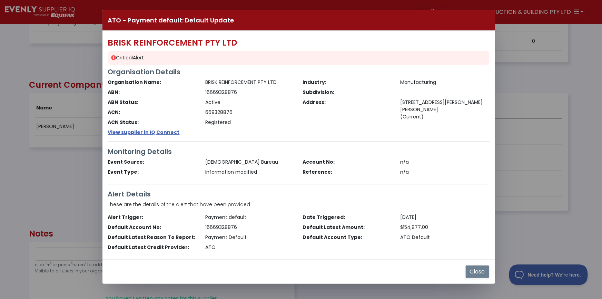 This screenshot has width=602, height=299. Describe the element at coordinates (299, 151) in the screenshot. I see `h3: Monitoring Details` at that location.